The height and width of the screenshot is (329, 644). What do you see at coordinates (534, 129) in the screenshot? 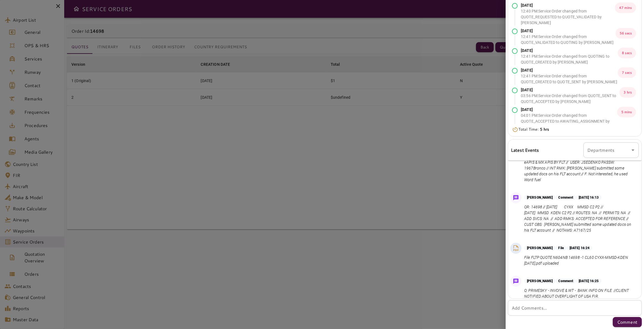
I see `p: Total Time:` at bounding box center [534, 129].